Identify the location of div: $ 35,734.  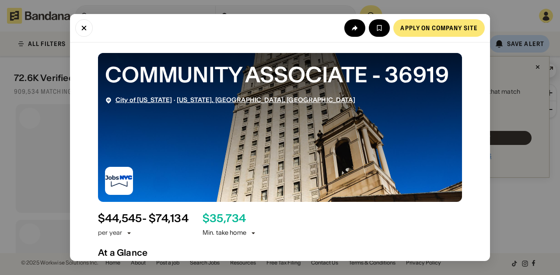
(225, 218).